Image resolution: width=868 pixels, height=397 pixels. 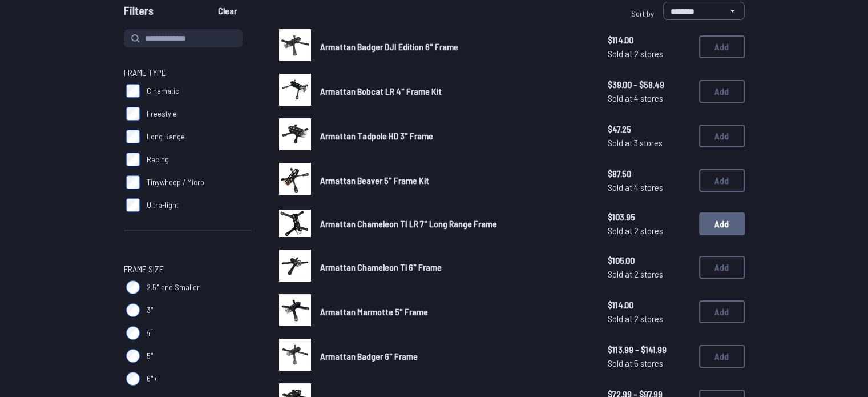 What do you see at coordinates (144, 269) in the screenshot?
I see `span: Frame Size` at bounding box center [144, 269].